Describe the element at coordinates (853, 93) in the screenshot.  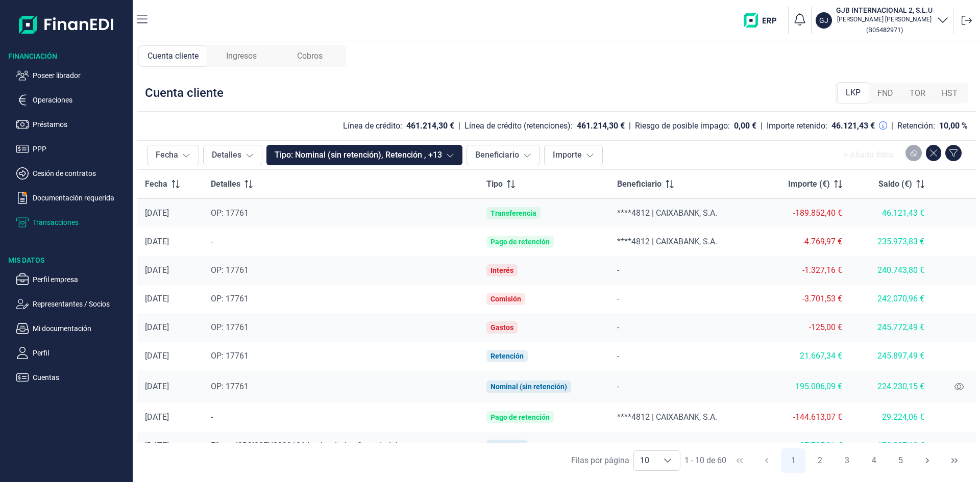
I see `div: LKP` at that location.